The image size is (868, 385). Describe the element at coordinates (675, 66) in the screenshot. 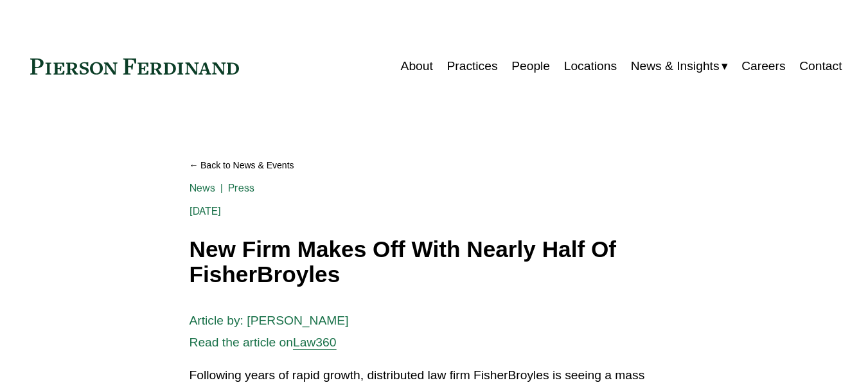

I see `span: News & Insights` at that location.